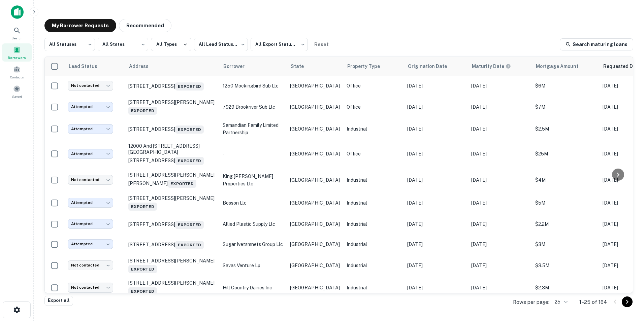 The image size is (644, 321). What do you see at coordinates (221, 45) in the screenshot?
I see `div: All Lead Statuses` at bounding box center [221, 45].